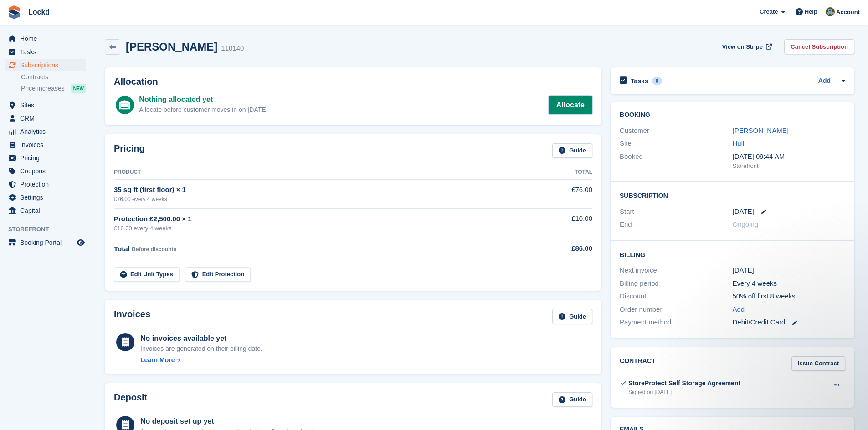 The image size is (868, 430). Describe the element at coordinates (157, 360) in the screenshot. I see `div: Learn More` at that location.